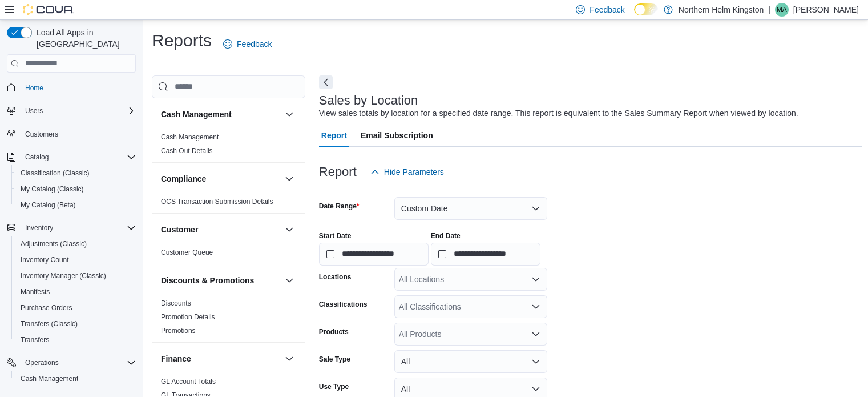  What do you see at coordinates (414, 172) in the screenshot?
I see `span: Hide Parameters` at bounding box center [414, 172].